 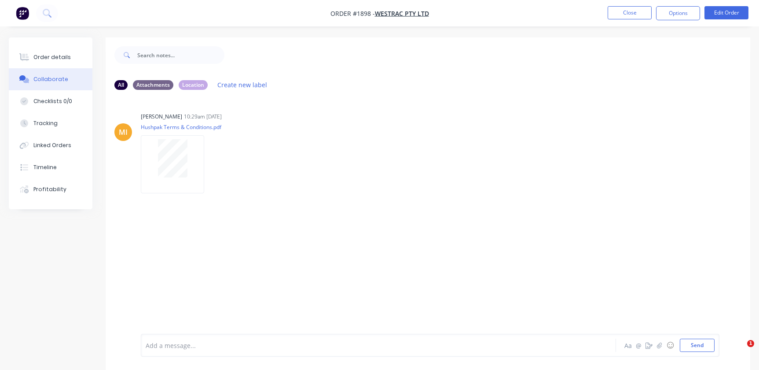 I want to click on button: Collaborate, so click(x=51, y=79).